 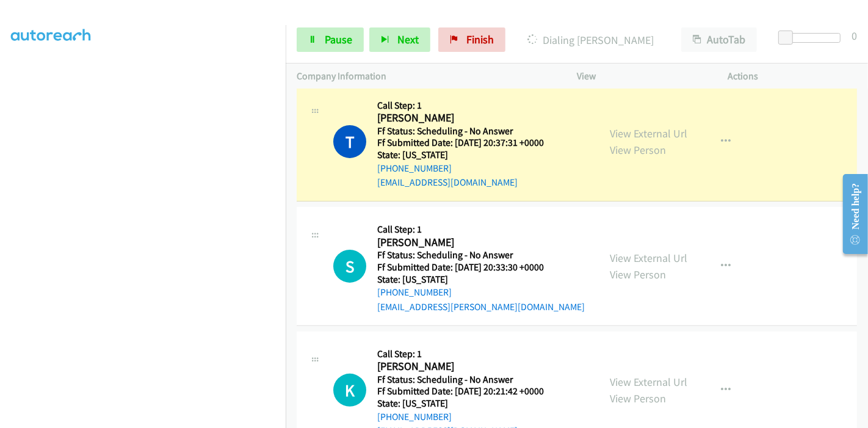 I want to click on span: Pause, so click(x=338, y=39).